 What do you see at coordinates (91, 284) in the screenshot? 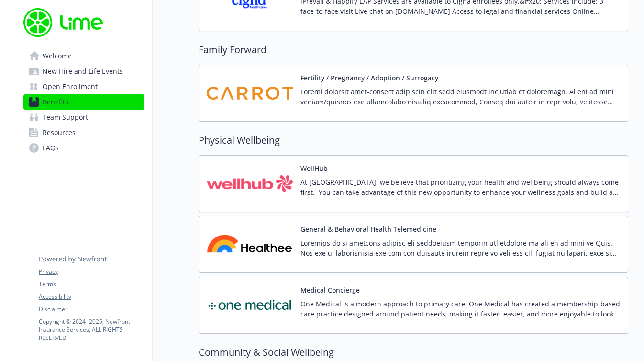
I see `a: Terms` at bounding box center [91, 284].